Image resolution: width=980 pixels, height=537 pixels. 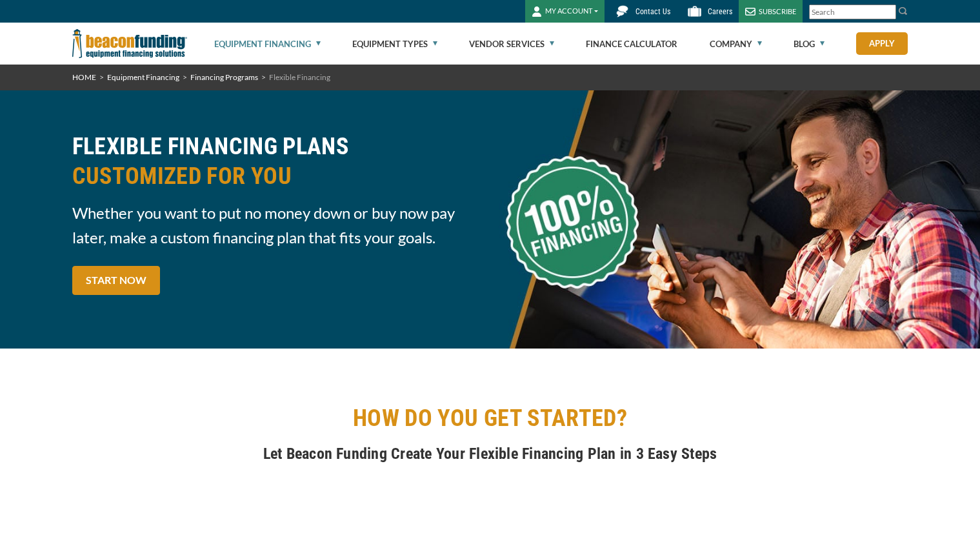 What do you see at coordinates (809, 44) in the screenshot?
I see `a: Blog` at bounding box center [809, 44].